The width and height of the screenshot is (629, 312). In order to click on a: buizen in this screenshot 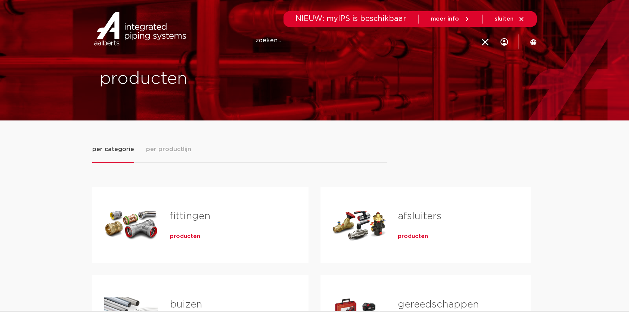, I will do `click(186, 304)`.